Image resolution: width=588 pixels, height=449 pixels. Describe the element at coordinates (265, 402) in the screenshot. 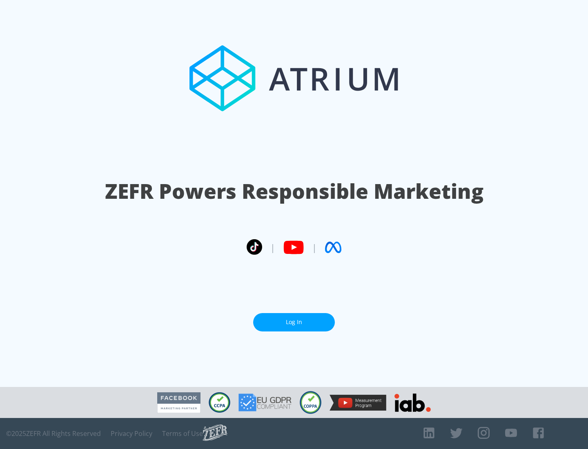

I see `img: GDPR Compliant` at that location.